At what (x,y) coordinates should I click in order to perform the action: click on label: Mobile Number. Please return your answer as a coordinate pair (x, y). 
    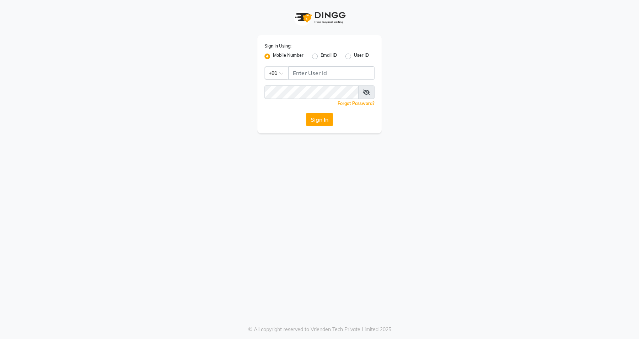
    Looking at the image, I should click on (288, 56).